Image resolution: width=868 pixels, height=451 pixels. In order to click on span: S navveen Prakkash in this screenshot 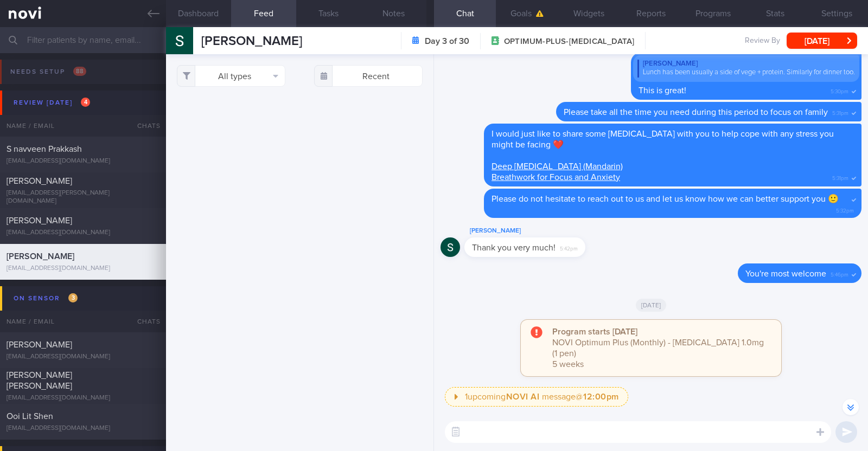, I will do `click(44, 149)`.